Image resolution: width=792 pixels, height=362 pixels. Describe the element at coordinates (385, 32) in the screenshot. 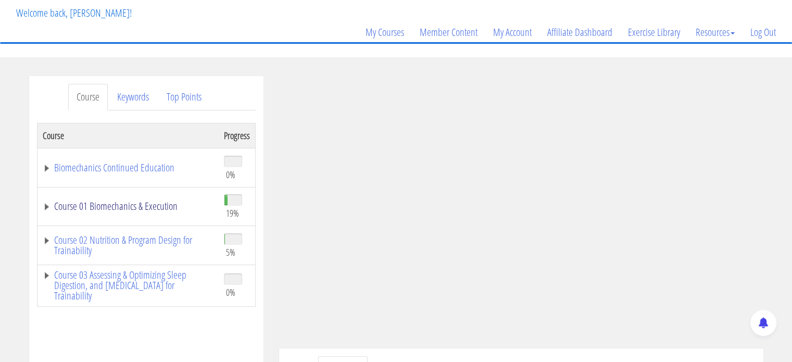

I see `a: My Courses` at that location.